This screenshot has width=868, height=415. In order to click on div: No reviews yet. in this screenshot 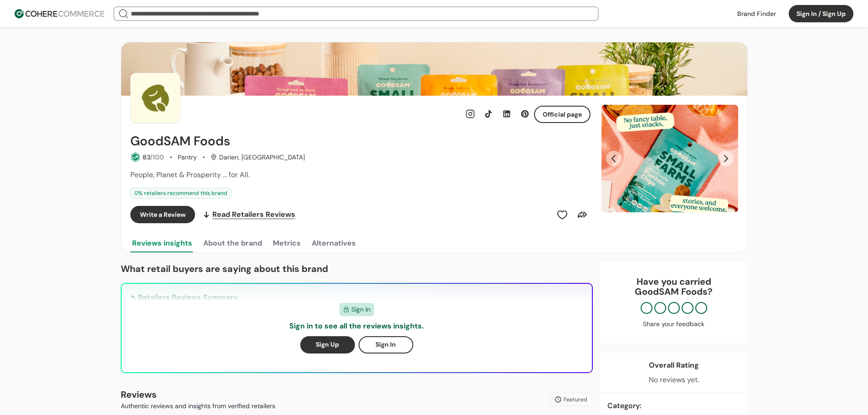, I will do `click(674, 380)`.